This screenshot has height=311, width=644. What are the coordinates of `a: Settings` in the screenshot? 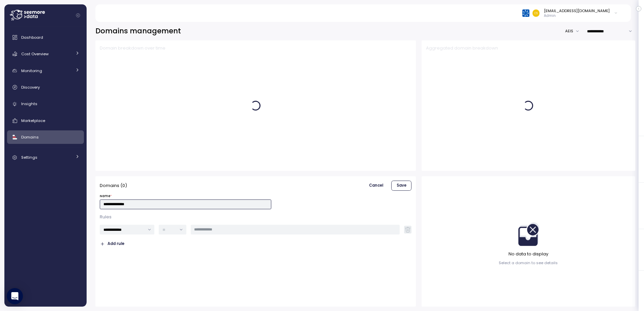 It's located at (46, 158).